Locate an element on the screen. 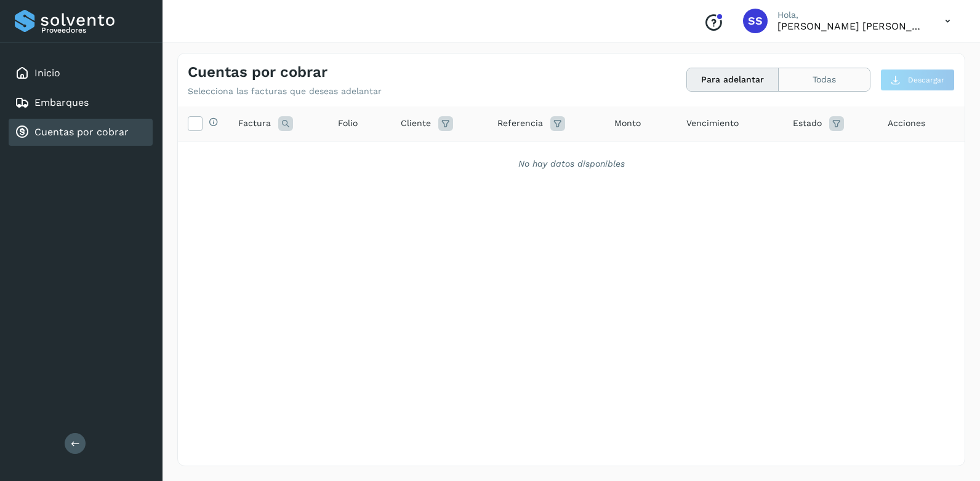  p: Proveedores is located at coordinates (94, 30).